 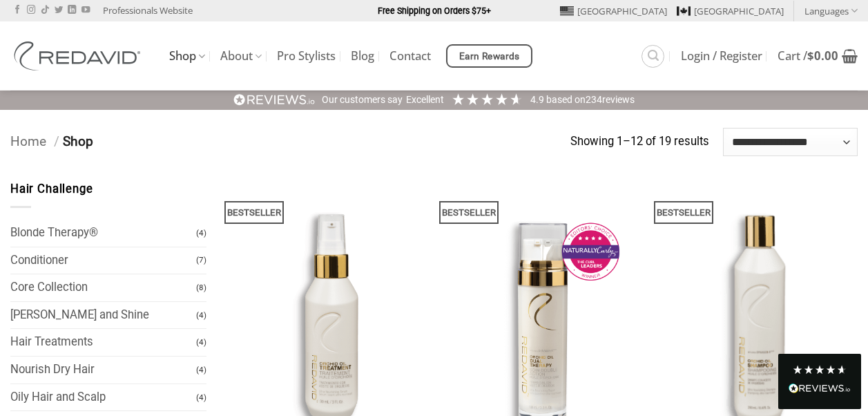 I want to click on a: Search, so click(x=653, y=56).